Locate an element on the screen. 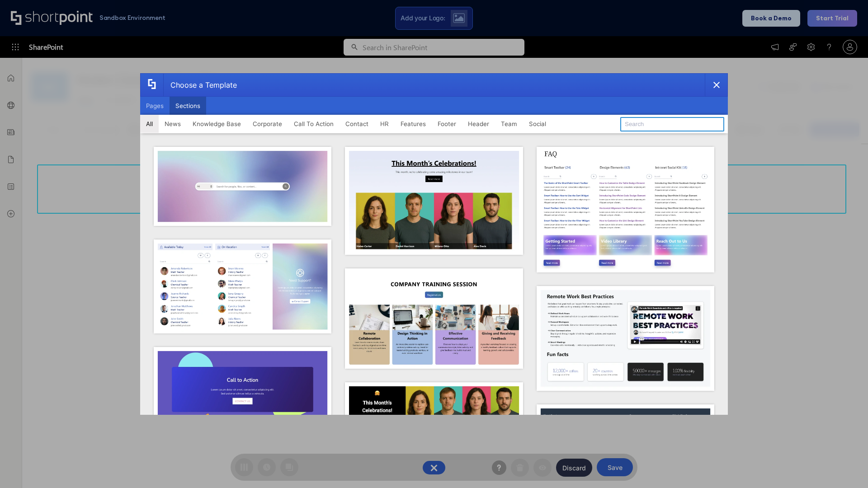 The image size is (868, 488). button: Contact is located at coordinates (357, 124).